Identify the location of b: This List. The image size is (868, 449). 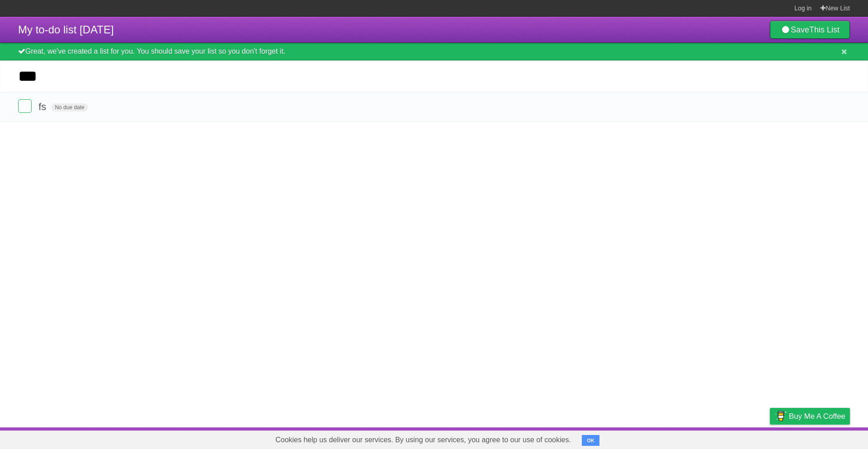
(824, 30).